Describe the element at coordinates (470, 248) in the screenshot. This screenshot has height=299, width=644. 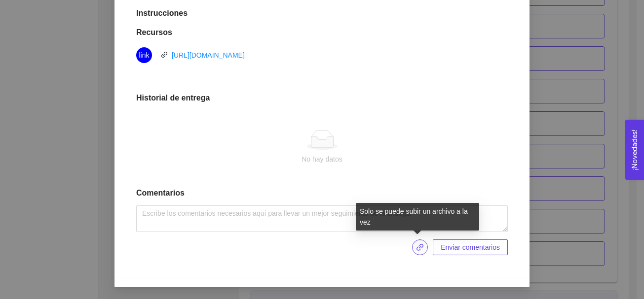
I see `span: Enviar comentarios` at that location.